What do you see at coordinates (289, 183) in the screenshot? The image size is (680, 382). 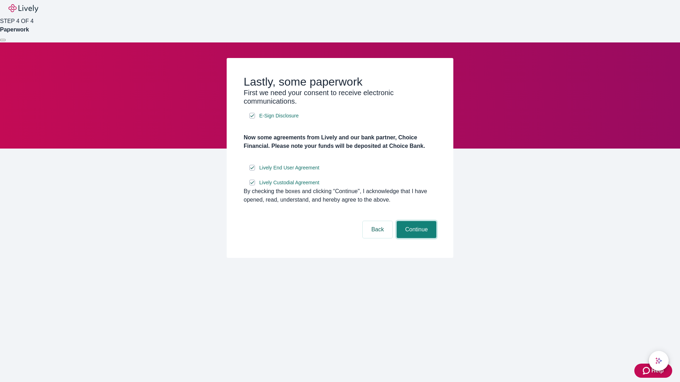 I see `span: Lively Custodial Agreement` at bounding box center [289, 183].